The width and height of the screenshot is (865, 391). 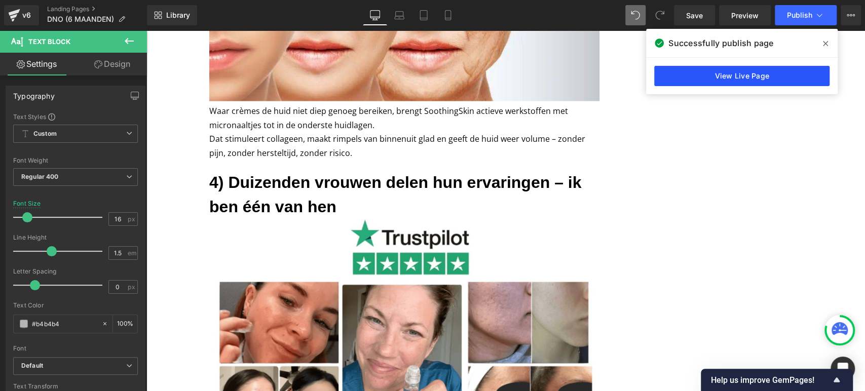 I want to click on b: Custom, so click(x=45, y=134).